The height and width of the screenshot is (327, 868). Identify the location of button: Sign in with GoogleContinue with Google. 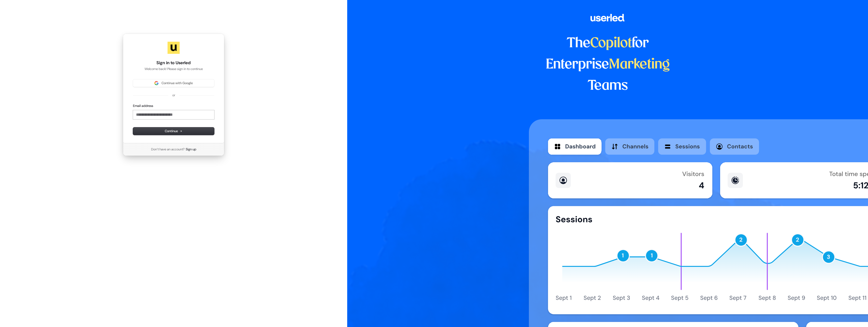
(174, 83).